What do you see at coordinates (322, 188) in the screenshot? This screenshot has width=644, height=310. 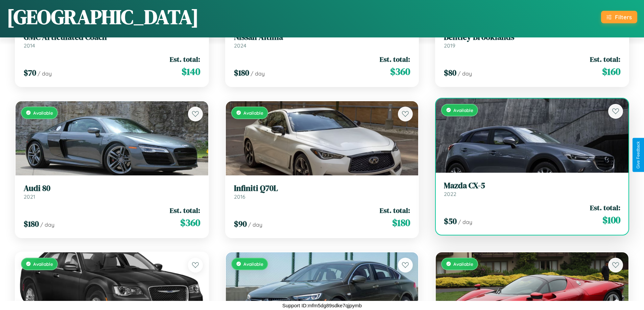 I see `h3: Infiniti Q70L` at bounding box center [322, 188].